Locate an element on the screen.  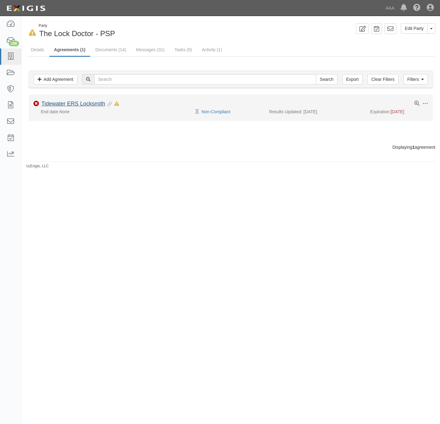
span: The Lock Doctor - PSP is located at coordinates (77, 33).